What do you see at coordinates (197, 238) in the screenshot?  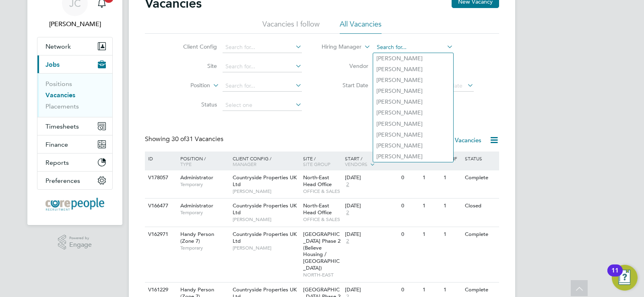 I see `span: Handy Person (Zone 7)` at bounding box center [197, 238].